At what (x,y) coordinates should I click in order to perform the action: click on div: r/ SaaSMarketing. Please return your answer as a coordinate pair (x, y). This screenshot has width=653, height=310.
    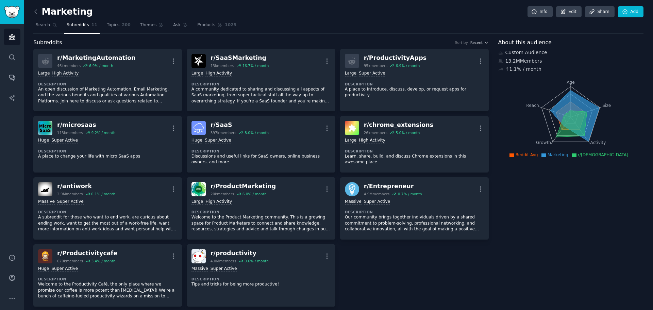
    Looking at the image, I should click on (240, 58).